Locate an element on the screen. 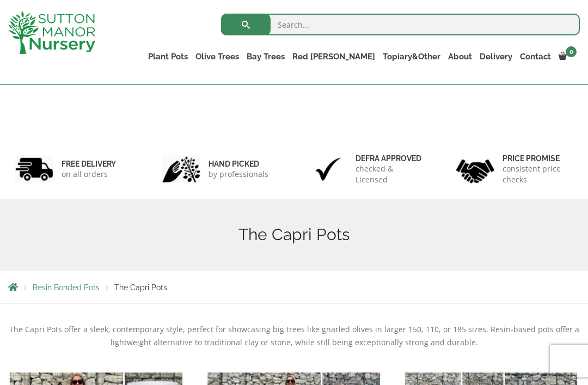 The height and width of the screenshot is (385, 588). a: Resin Bonded Pots is located at coordinates (66, 287).